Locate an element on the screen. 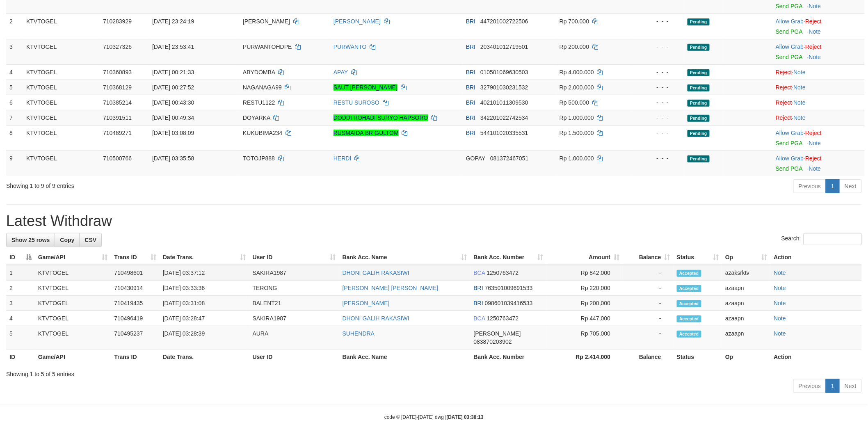 This screenshot has width=868, height=434. td: 8 is located at coordinates (14, 138).